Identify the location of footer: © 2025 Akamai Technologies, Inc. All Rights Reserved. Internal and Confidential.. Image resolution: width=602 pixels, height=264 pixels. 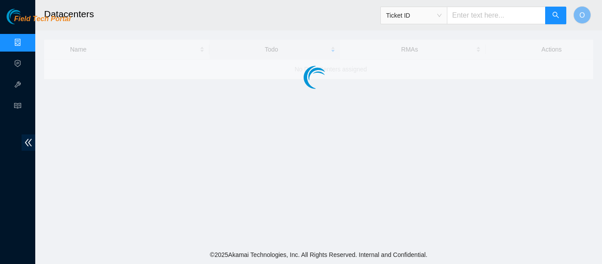
(319, 255).